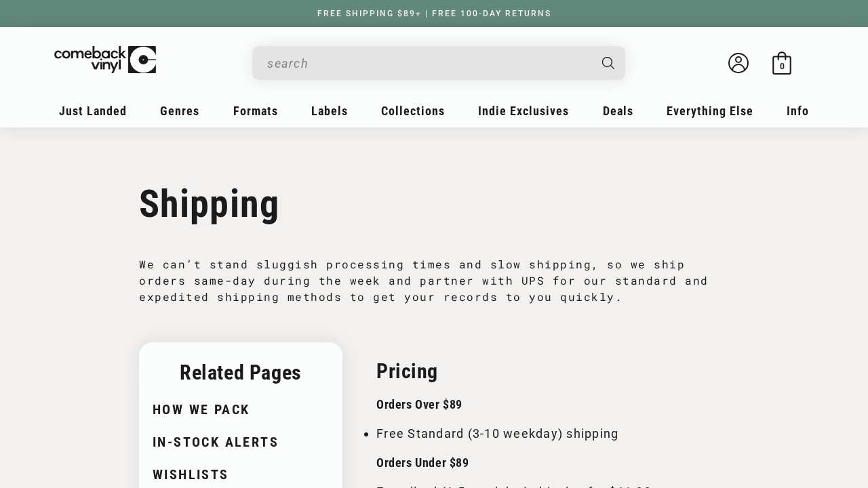 Image resolution: width=868 pixels, height=488 pixels. I want to click on button: Search, so click(609, 63).